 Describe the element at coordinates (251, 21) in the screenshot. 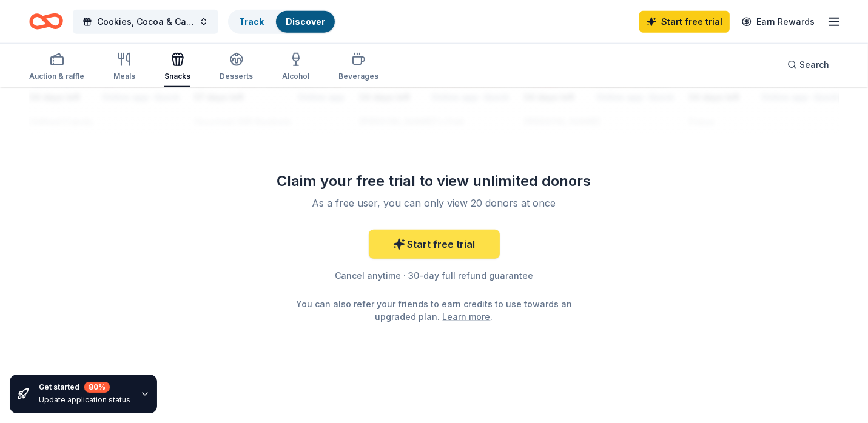

I see `a: Track` at that location.